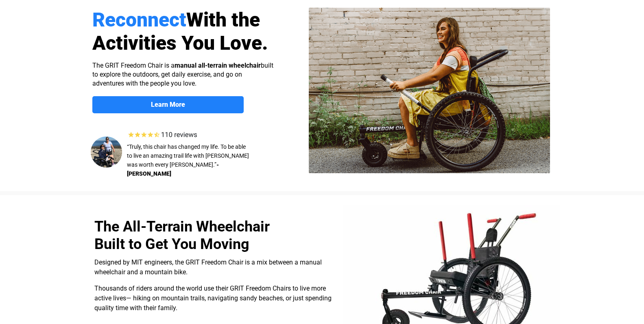 This screenshot has width=644, height=324. What do you see at coordinates (182, 235) in the screenshot?
I see `span: The All-Terrain Wheelchair Built to Get You Moving` at bounding box center [182, 235].